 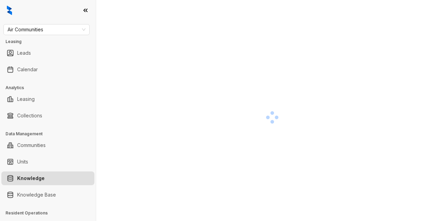 What do you see at coordinates (48, 69) in the screenshot?
I see `li: Calendar` at bounding box center [48, 69].